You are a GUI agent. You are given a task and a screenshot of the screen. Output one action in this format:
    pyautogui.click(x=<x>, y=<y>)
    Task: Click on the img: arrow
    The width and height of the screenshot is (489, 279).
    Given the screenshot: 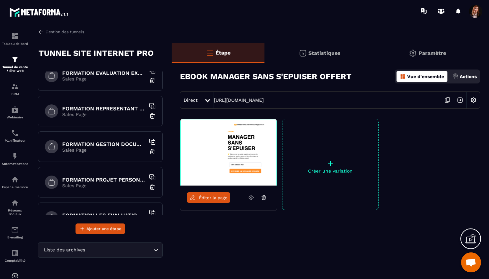 What is the action you would take?
    pyautogui.click(x=41, y=32)
    